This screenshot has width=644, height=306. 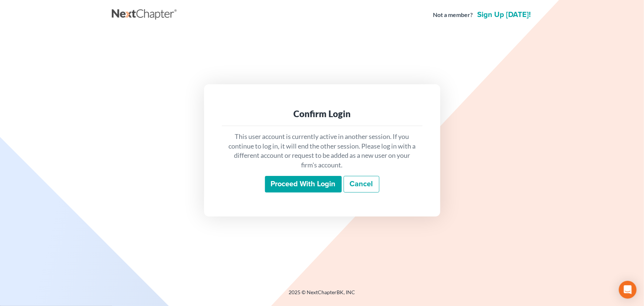 What do you see at coordinates (628, 289) in the screenshot?
I see `div: Open Intercom Messenger` at bounding box center [628, 289].